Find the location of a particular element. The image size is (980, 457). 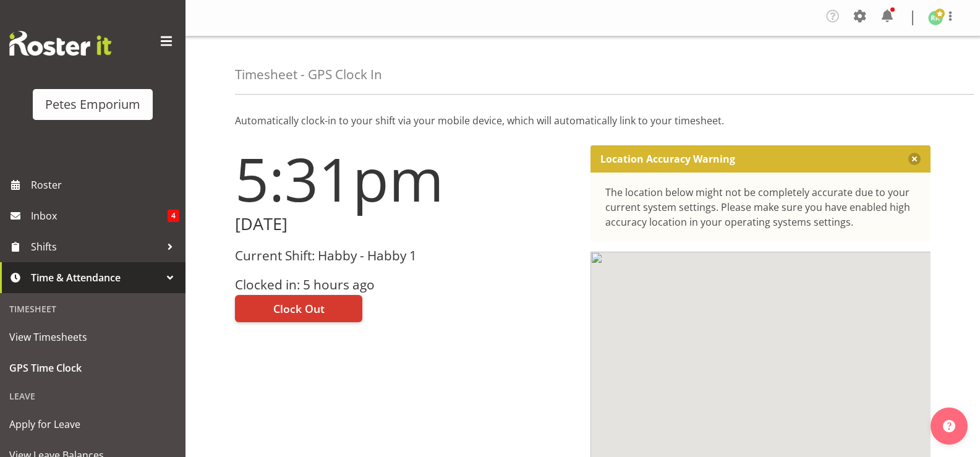

span: Time & Attendance is located at coordinates (96, 277).